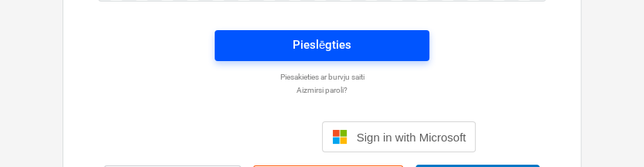 This screenshot has width=644, height=167. What do you see at coordinates (340, 137) in the screenshot?
I see `img: Microsoft logo` at bounding box center [340, 137].